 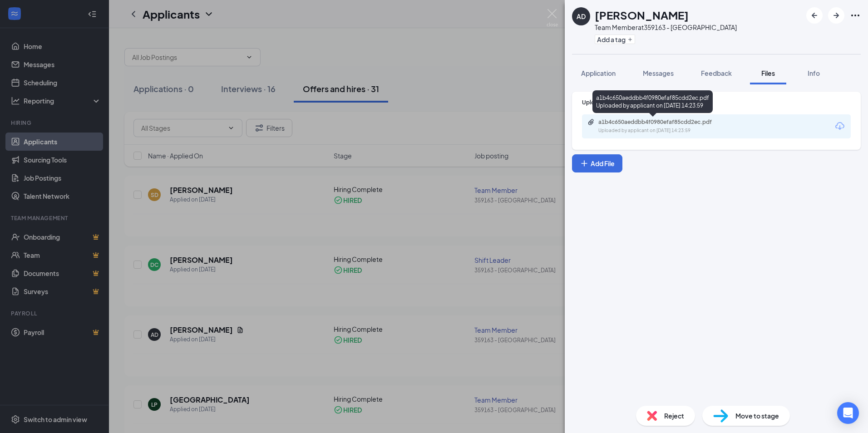 What do you see at coordinates (716, 73) in the screenshot?
I see `span: Feedback` at bounding box center [716, 73].